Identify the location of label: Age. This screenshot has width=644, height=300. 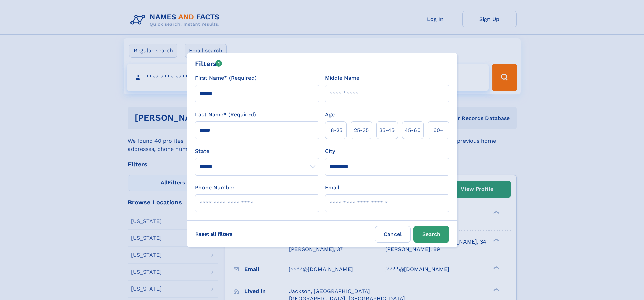
(330, 114).